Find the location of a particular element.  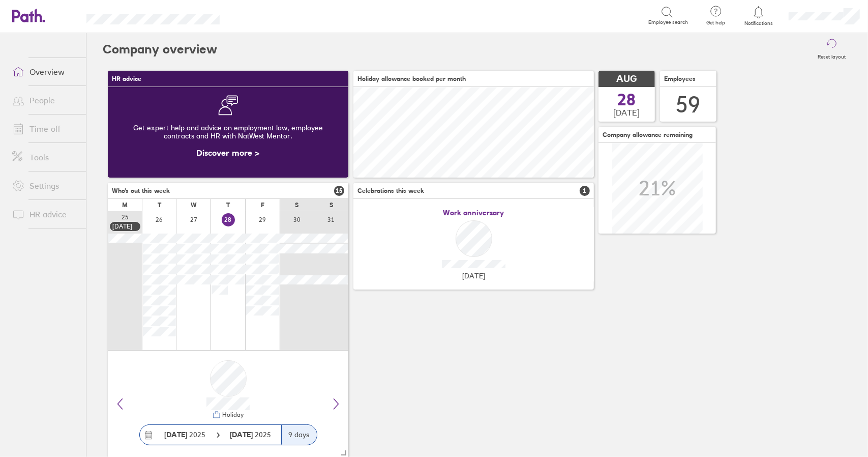

label: Reset layout is located at coordinates (831, 55).